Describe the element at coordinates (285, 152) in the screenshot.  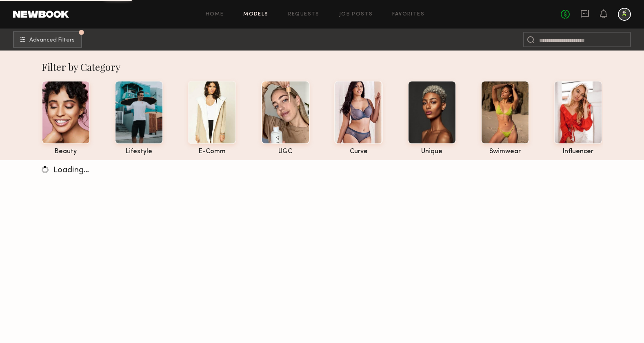
I see `div: UGC` at that location.